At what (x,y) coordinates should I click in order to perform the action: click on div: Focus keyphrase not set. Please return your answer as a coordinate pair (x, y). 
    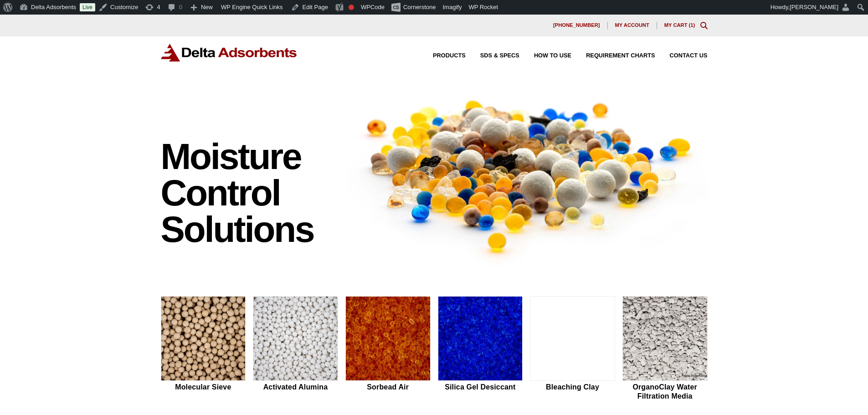
    Looking at the image, I should click on (351, 7).